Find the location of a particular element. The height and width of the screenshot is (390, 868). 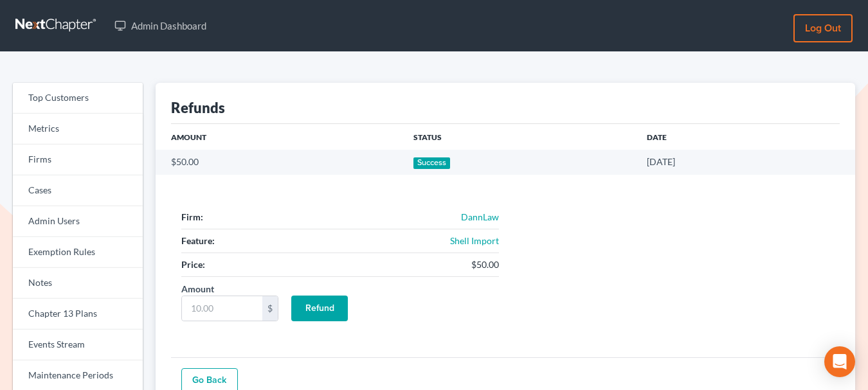

a: Exemption Rules is located at coordinates (78, 253).